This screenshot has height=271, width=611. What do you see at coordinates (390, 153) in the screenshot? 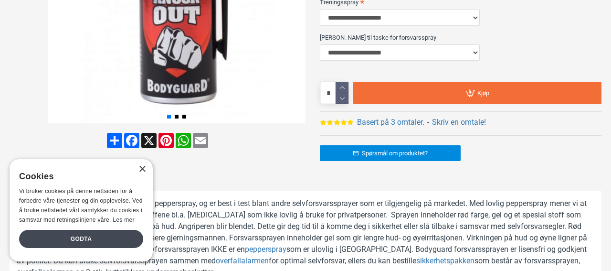
I see `a: Spørsmål om produktet?` at bounding box center [390, 153].